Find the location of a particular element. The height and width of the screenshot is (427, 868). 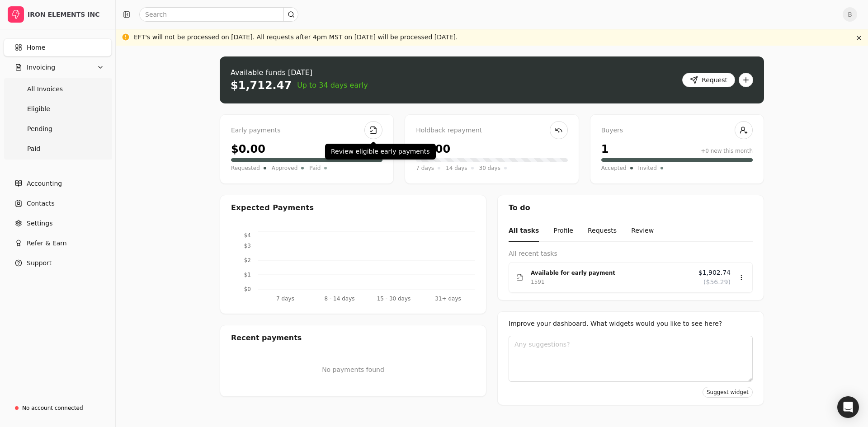

a: All Invoices is located at coordinates (57, 89).